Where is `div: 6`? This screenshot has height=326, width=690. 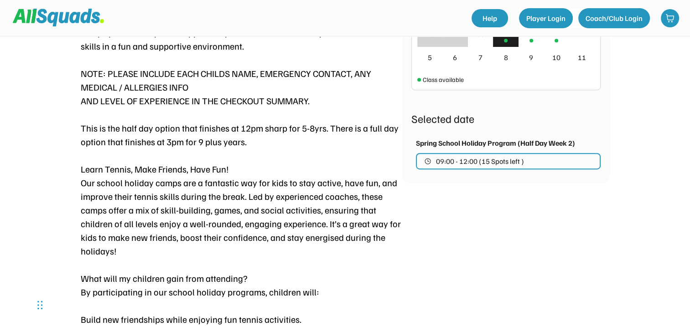 div: 6 is located at coordinates (454, 57).